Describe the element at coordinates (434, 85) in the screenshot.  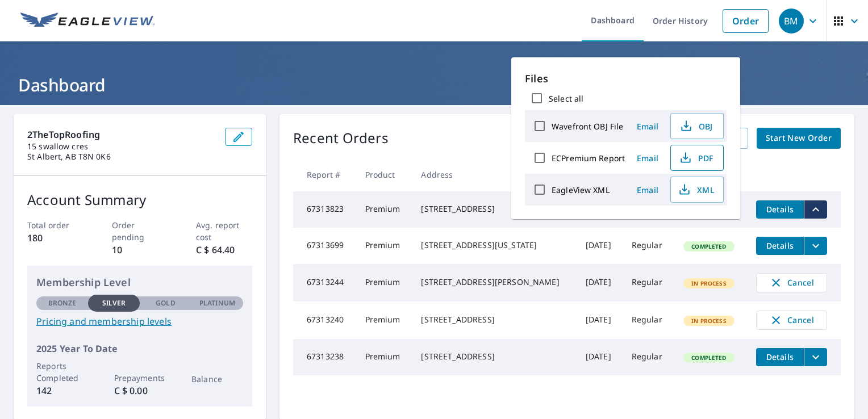
I see `h1: Dashboard` at that location.